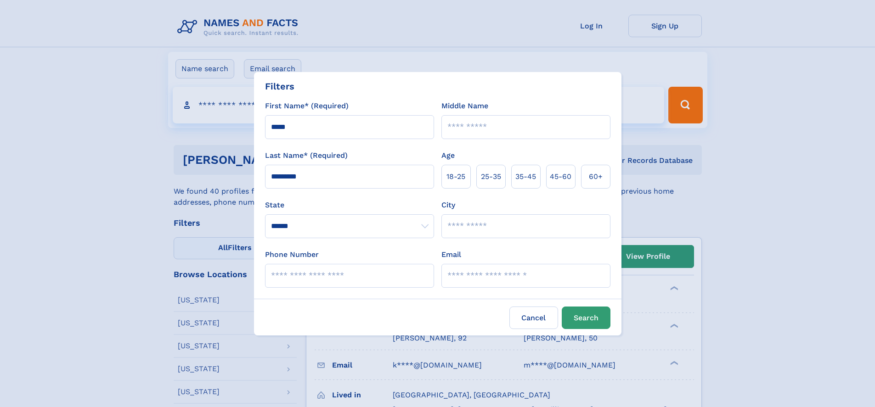 This screenshot has height=407, width=875. What do you see at coordinates (560, 177) in the screenshot?
I see `span: 45‑60` at bounding box center [560, 177].